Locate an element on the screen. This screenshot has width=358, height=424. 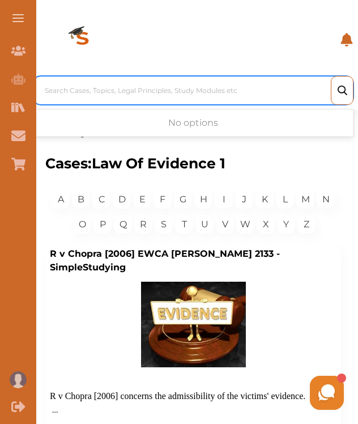
p: W is located at coordinates (245, 224).